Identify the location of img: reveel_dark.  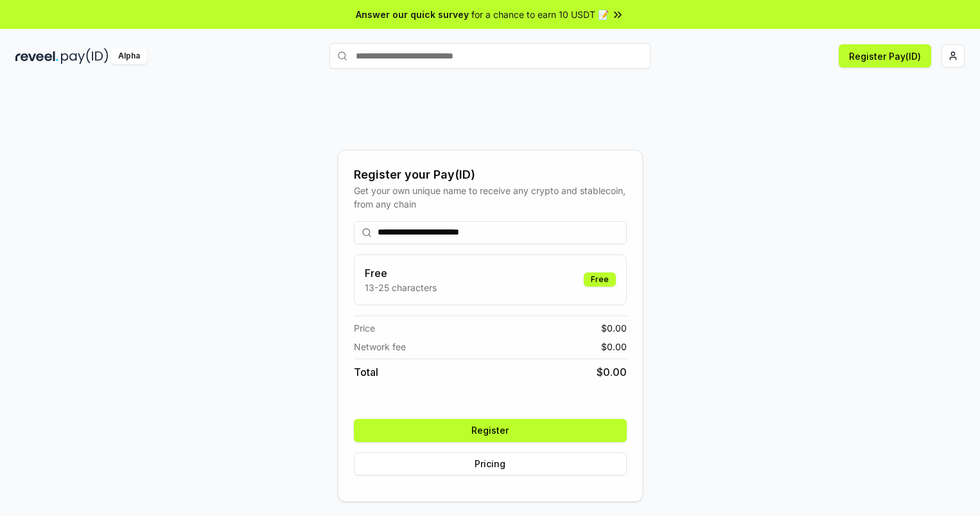
(37, 56).